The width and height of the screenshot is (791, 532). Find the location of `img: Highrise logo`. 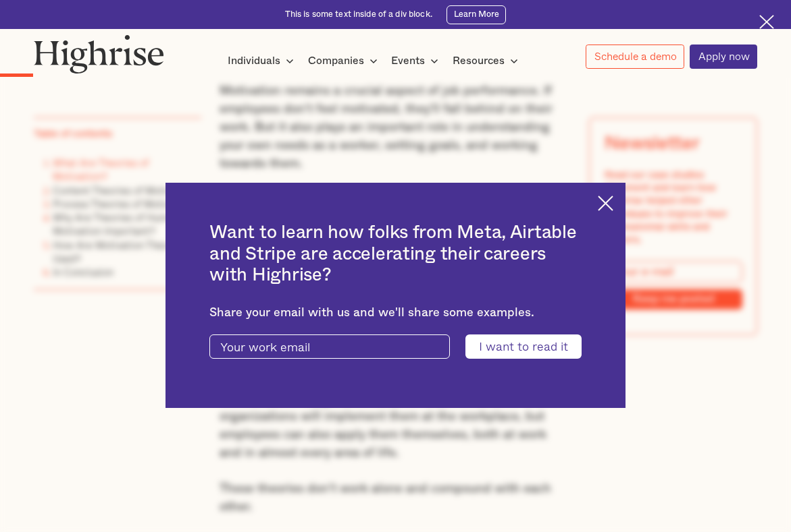

img: Highrise logo is located at coordinates (100, 54).